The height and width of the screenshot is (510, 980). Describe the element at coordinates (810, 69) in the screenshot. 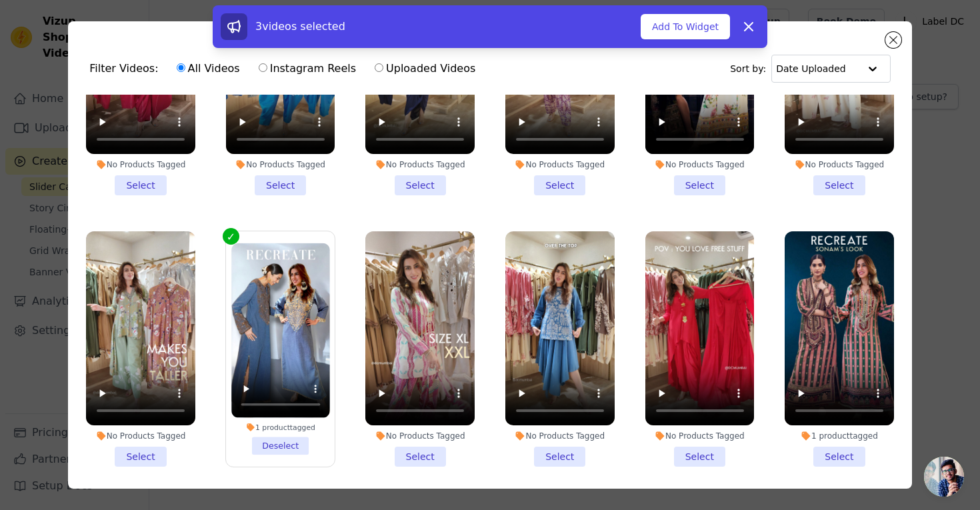

I see `div: Sort by:` at that location.